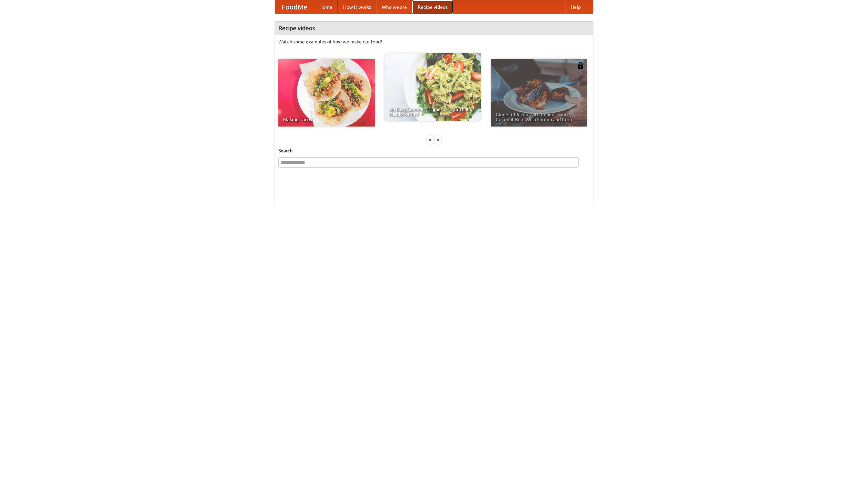  What do you see at coordinates (434, 28) in the screenshot?
I see `h4: Recipe videos` at bounding box center [434, 28].